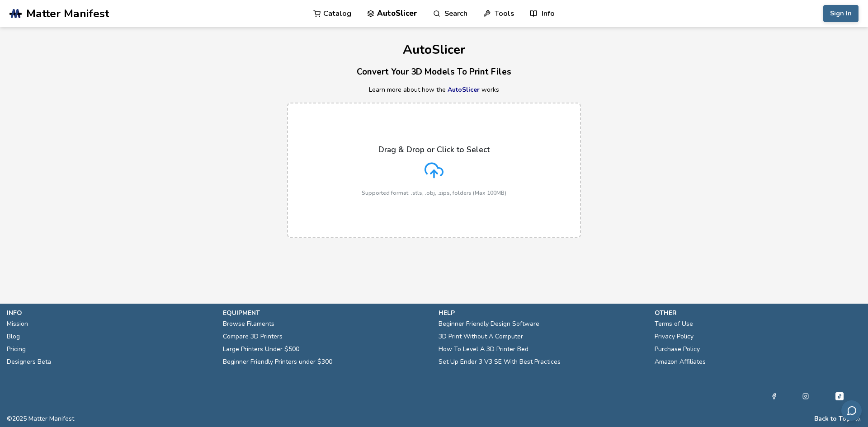  Describe the element at coordinates (674, 324) in the screenshot. I see `a: Terms of Use` at that location.